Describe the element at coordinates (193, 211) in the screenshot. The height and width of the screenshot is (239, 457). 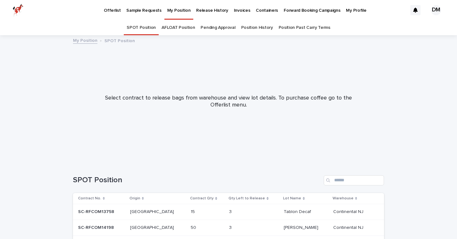
I see `p: 15` at that location.